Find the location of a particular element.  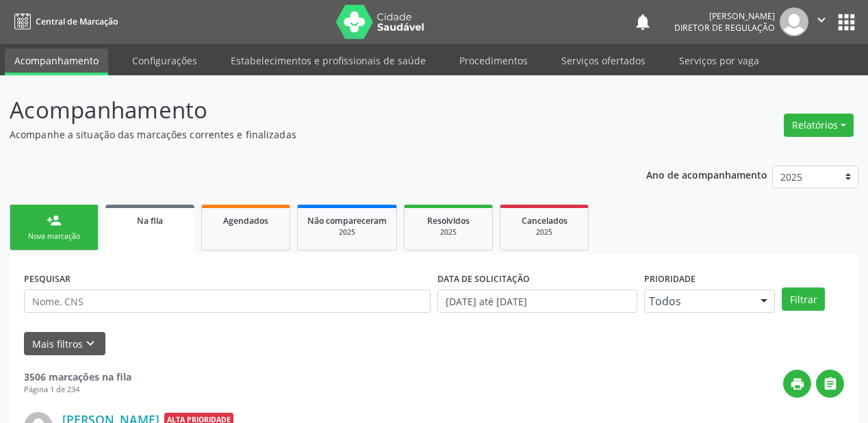

span: Todos is located at coordinates (698, 301).